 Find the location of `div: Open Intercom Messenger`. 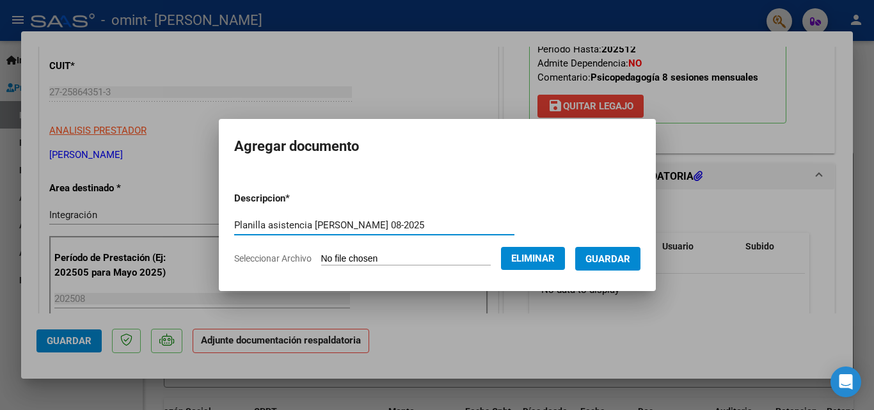

div: Open Intercom Messenger is located at coordinates (846, 382).